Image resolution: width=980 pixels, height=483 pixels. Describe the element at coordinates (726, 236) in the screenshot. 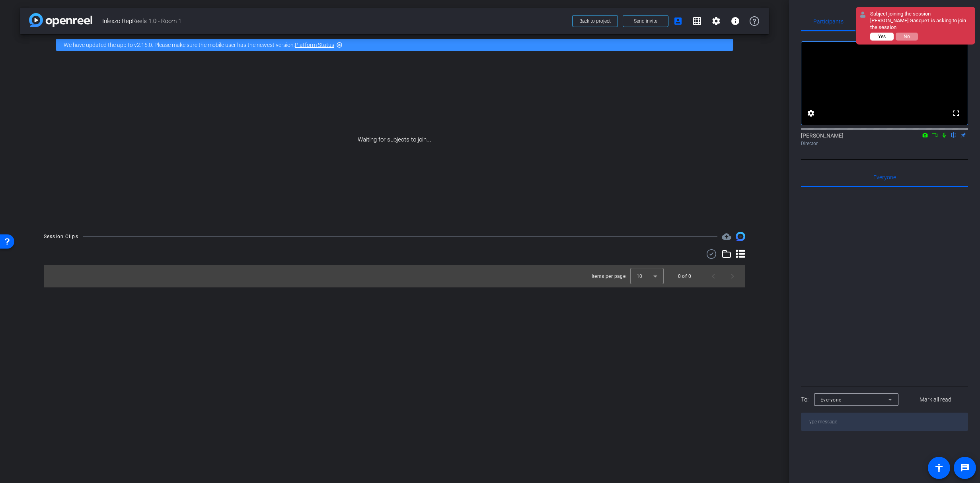

I see `span: Destinations for your clips` at that location.